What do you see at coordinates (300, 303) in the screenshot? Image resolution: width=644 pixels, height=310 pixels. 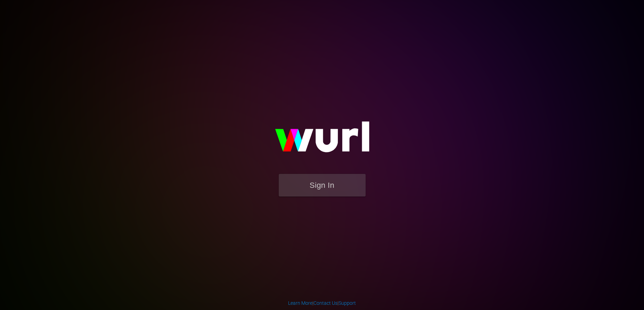 I see `a: Learn More` at bounding box center [300, 303].